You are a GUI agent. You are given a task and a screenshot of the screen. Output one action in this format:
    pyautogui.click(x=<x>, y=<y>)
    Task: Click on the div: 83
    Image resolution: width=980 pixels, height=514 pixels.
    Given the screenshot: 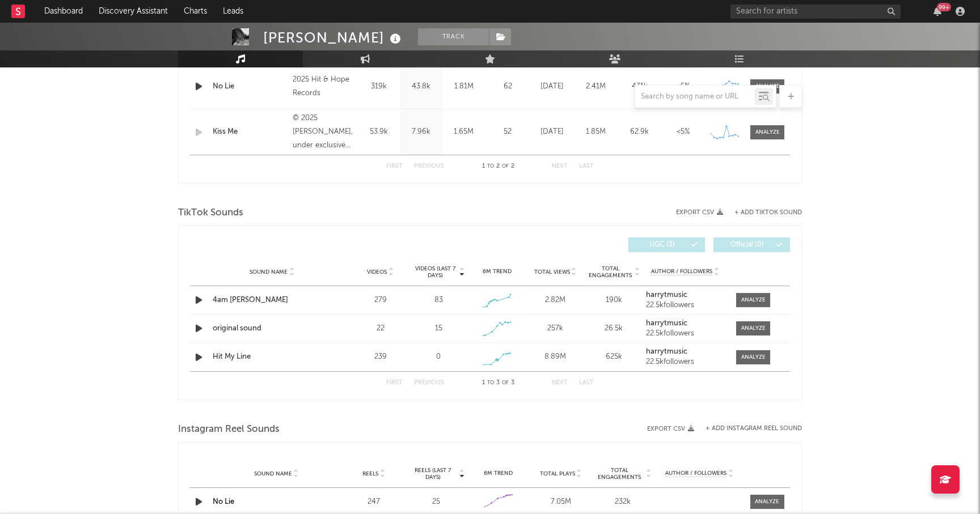 What is the action you would take?
    pyautogui.click(x=439, y=301)
    